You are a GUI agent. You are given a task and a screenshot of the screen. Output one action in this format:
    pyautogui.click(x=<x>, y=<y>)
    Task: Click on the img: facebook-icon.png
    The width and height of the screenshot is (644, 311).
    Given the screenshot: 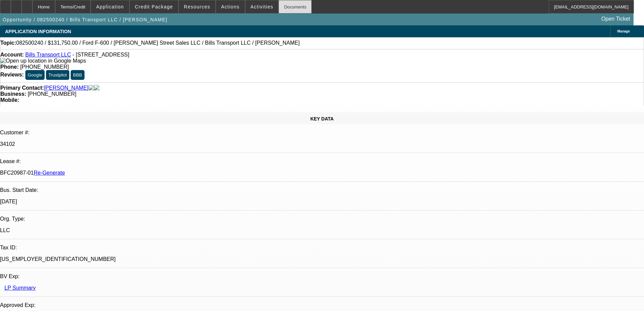 What is the action you would take?
    pyautogui.click(x=91, y=88)
    